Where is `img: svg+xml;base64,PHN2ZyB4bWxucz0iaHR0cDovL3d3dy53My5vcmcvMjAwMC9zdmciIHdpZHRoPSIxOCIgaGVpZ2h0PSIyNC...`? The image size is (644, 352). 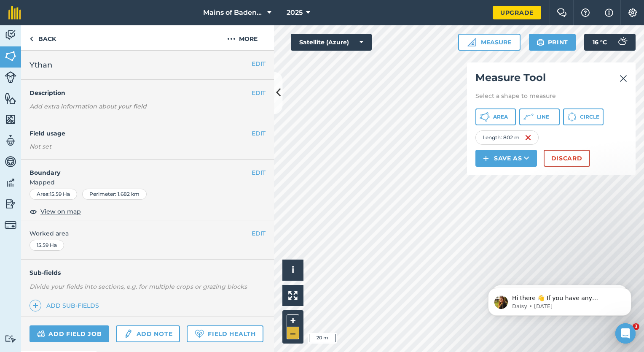 img: svg+xml;base64,PHN2ZyB4bWxucz0iaHR0cDovL3d3dy53My5vcmcvMjAwMC9zdmciIHdpZHRoPSIxOCIgaGVpZ2h0PSIyNC... is located at coordinates (33, 212).